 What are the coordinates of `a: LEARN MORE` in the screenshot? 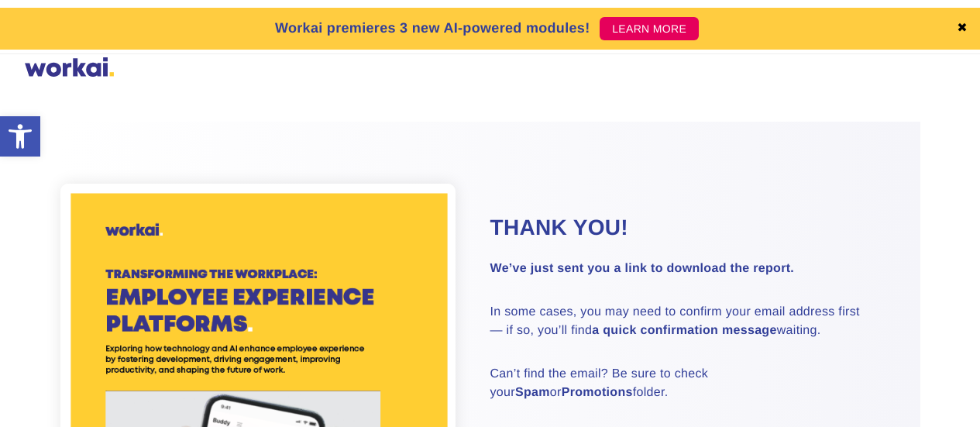 It's located at (649, 28).